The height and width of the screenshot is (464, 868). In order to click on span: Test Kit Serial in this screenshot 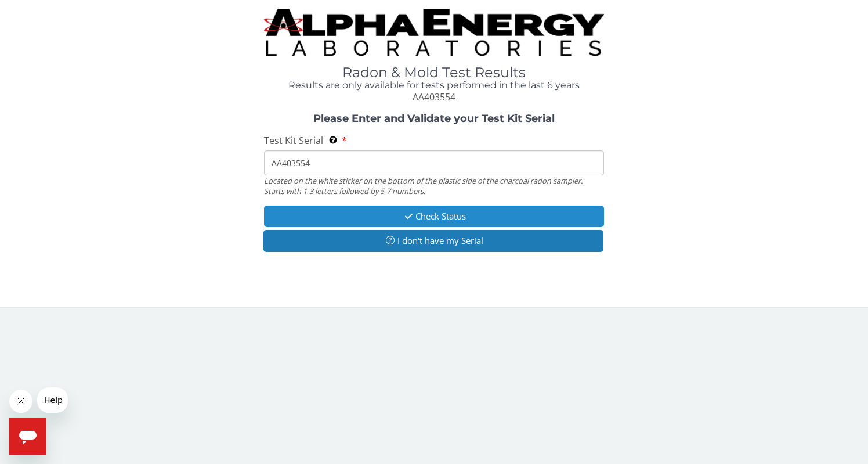, I will do `click(293, 141)`.